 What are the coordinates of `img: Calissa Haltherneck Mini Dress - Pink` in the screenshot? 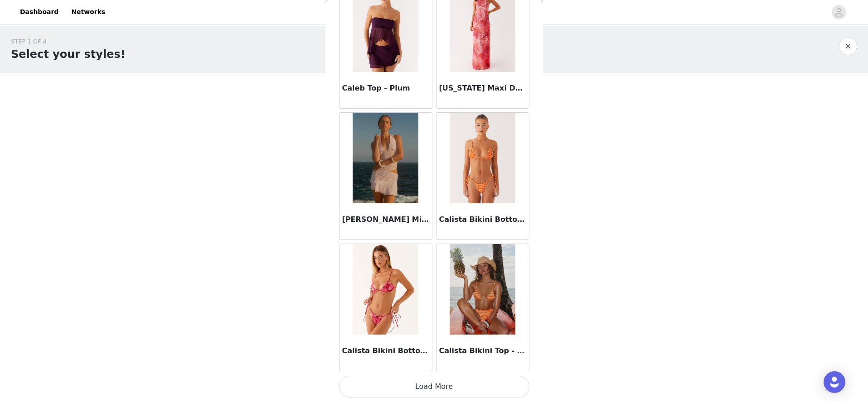 It's located at (385, 158).